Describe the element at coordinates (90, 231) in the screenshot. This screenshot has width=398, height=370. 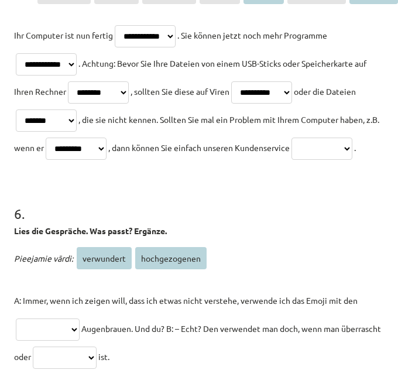
I see `strong: Lies die Gespräche. Was passt? Ergänze.` at that location.